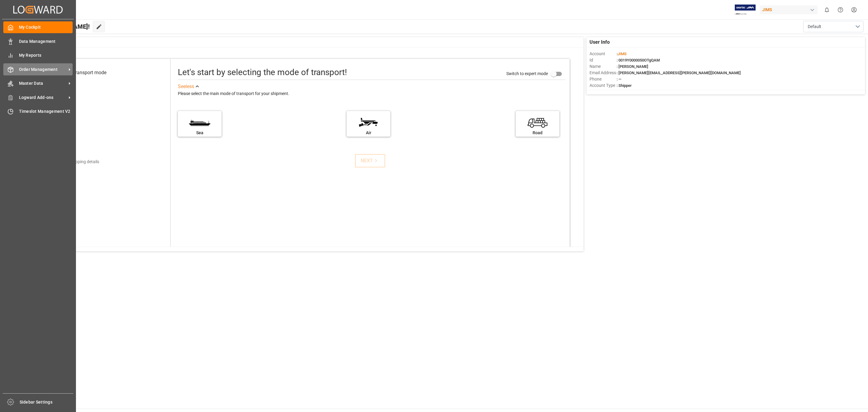  I want to click on div: Sea, so click(199, 133).